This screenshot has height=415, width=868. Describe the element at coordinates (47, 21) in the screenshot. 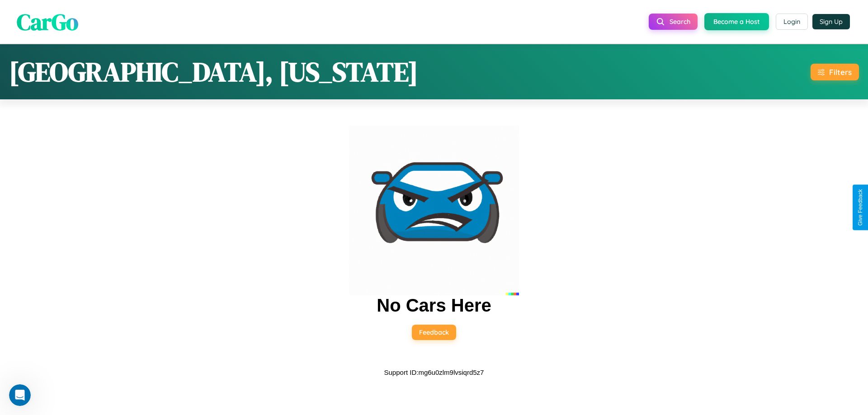

I see `span: CarGo` at that location.